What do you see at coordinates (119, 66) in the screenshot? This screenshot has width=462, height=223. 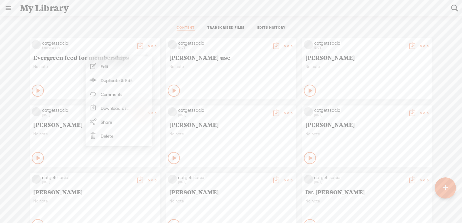 I see `a: Edit` at bounding box center [119, 66].